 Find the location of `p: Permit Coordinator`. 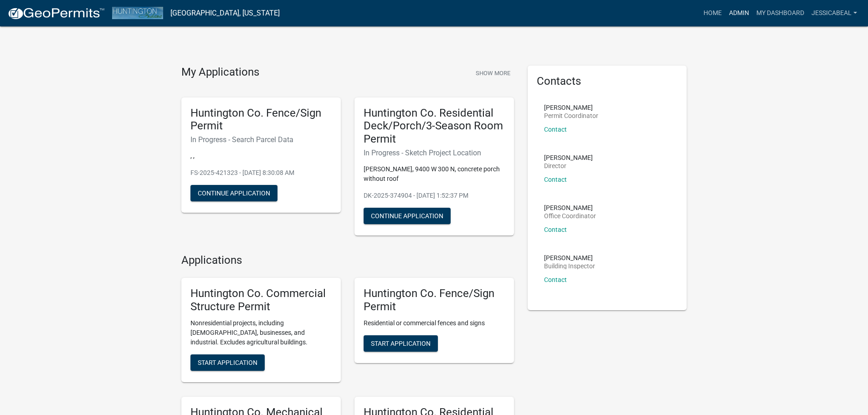

p: Permit Coordinator is located at coordinates (571, 116).